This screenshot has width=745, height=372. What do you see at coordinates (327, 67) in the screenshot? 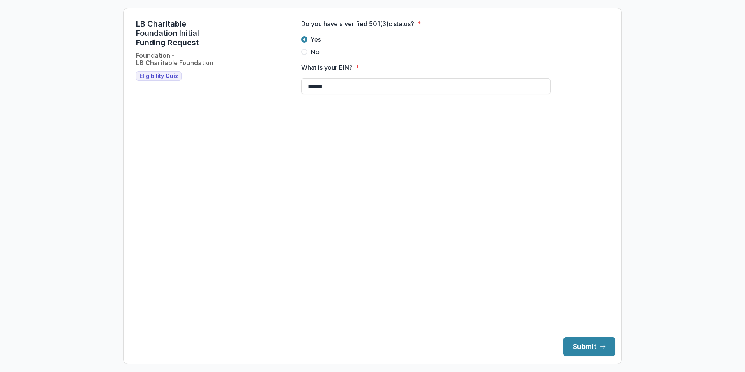
I see `p: What is your EIN?` at bounding box center [327, 67].